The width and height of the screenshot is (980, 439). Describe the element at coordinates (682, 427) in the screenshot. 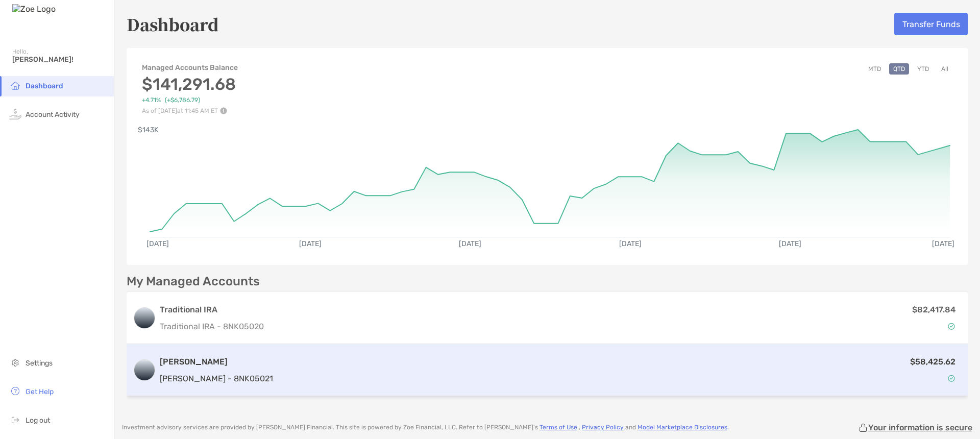

I see `a: Model Marketplace Disclosures` at that location.